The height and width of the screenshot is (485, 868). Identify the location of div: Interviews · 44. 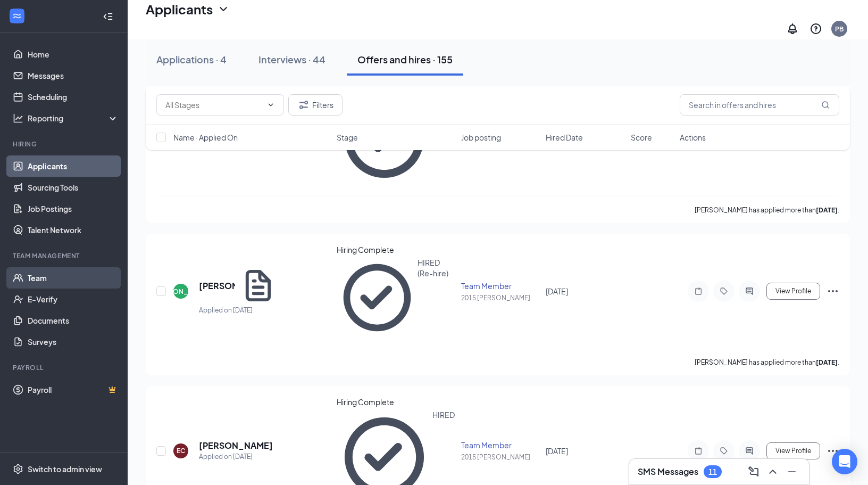
(292, 59).